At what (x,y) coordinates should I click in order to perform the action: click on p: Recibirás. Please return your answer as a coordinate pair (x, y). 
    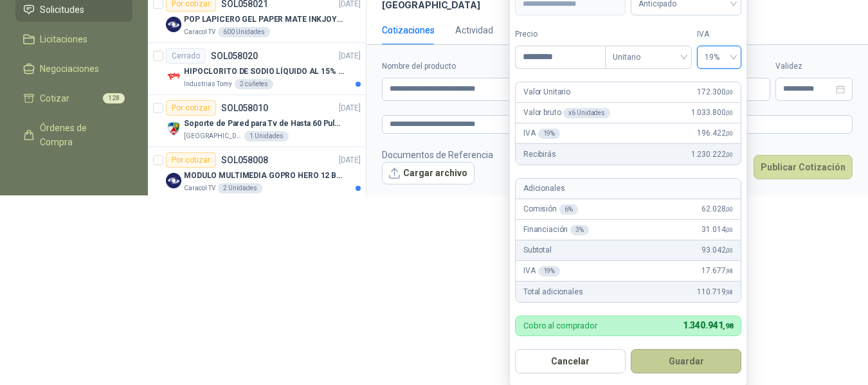
    Looking at the image, I should click on (540, 154).